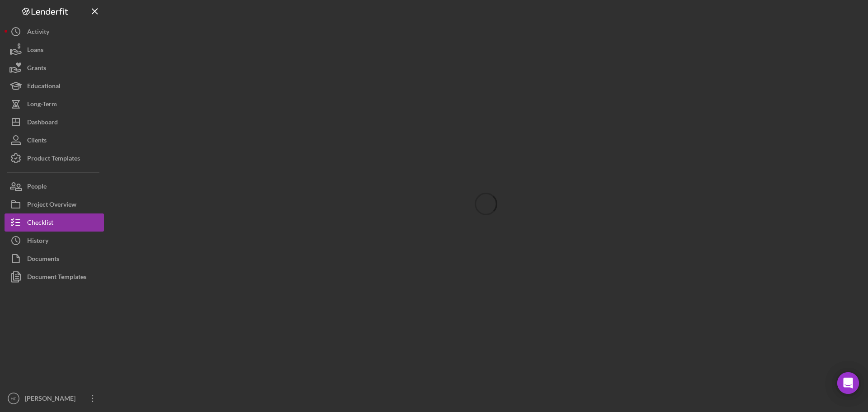 The image size is (868, 412). What do you see at coordinates (54, 259) in the screenshot?
I see `button: Documents` at bounding box center [54, 259].